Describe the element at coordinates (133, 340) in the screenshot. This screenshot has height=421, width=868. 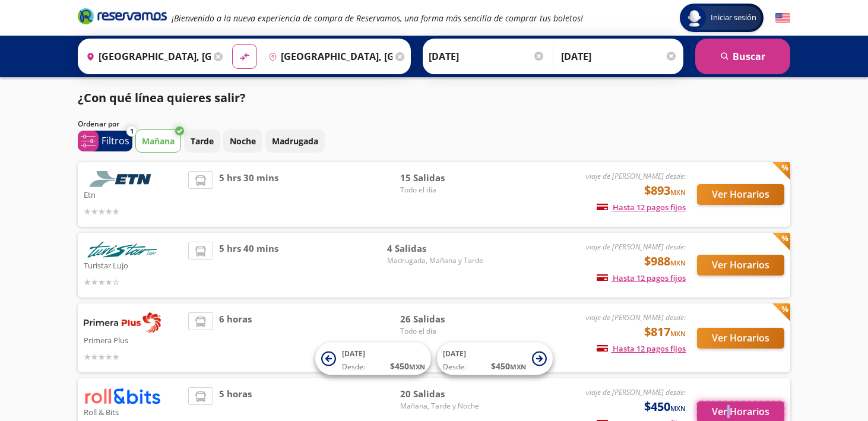
I see `p: Primera Plus` at that location.